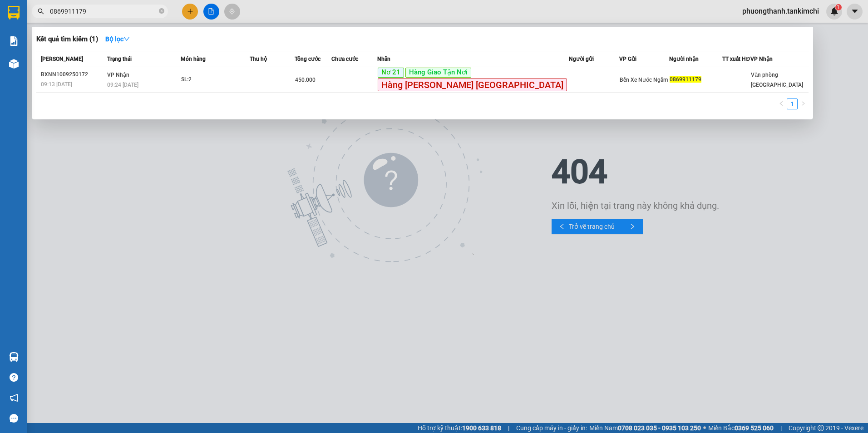 This screenshot has height=433, width=868. I want to click on a: 1, so click(792, 104).